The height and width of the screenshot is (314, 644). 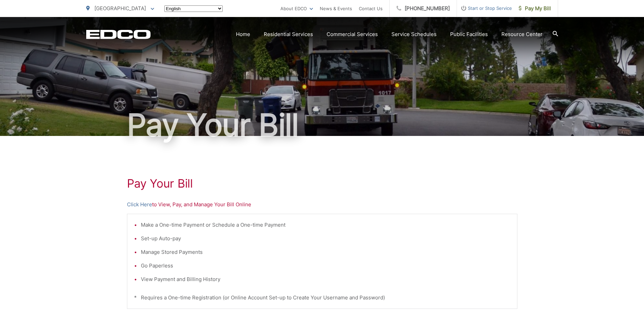 What do you see at coordinates (336, 9) in the screenshot?
I see `a: News & Events` at bounding box center [336, 9].